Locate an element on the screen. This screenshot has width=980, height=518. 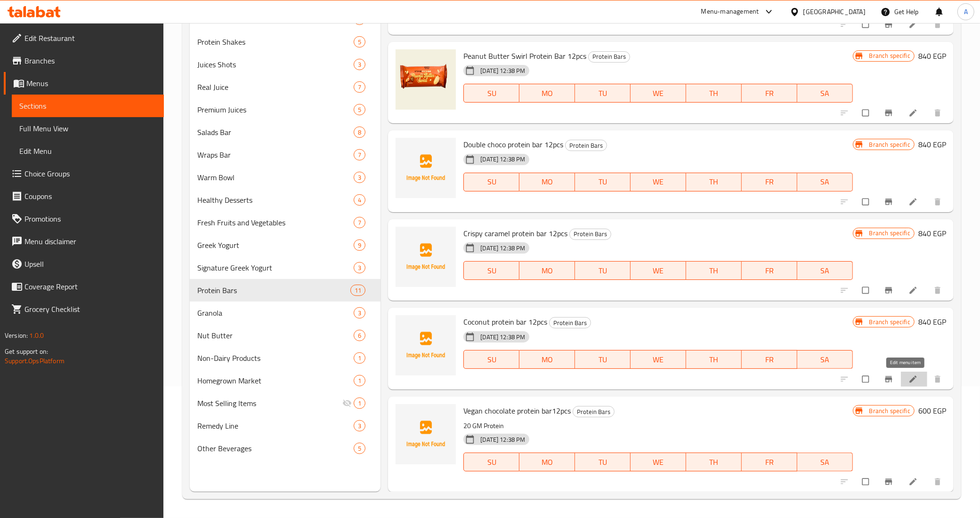
span: Coconut protein bar 12pcs is located at coordinates (505, 322).